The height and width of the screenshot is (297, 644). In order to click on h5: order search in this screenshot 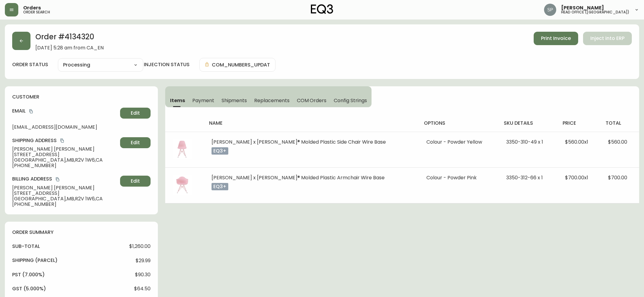, I will do `click(37, 12)`.